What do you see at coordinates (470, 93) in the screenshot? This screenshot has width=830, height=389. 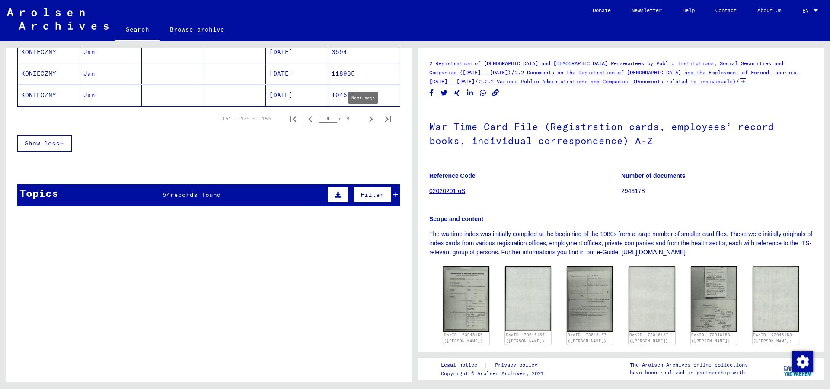 I see `button: Share on LinkedIn` at bounding box center [470, 93].